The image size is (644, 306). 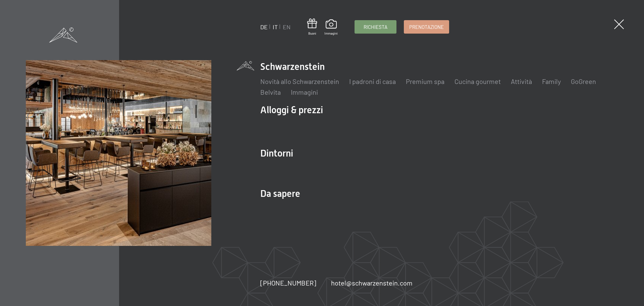 What do you see at coordinates (427, 27) in the screenshot?
I see `span: Prenotazione` at bounding box center [427, 27].